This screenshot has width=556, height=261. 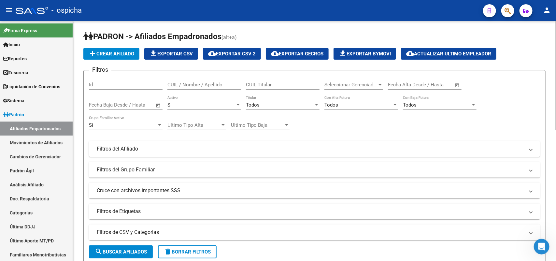 I want to click on button: Crear Afiliado, so click(x=111, y=54).